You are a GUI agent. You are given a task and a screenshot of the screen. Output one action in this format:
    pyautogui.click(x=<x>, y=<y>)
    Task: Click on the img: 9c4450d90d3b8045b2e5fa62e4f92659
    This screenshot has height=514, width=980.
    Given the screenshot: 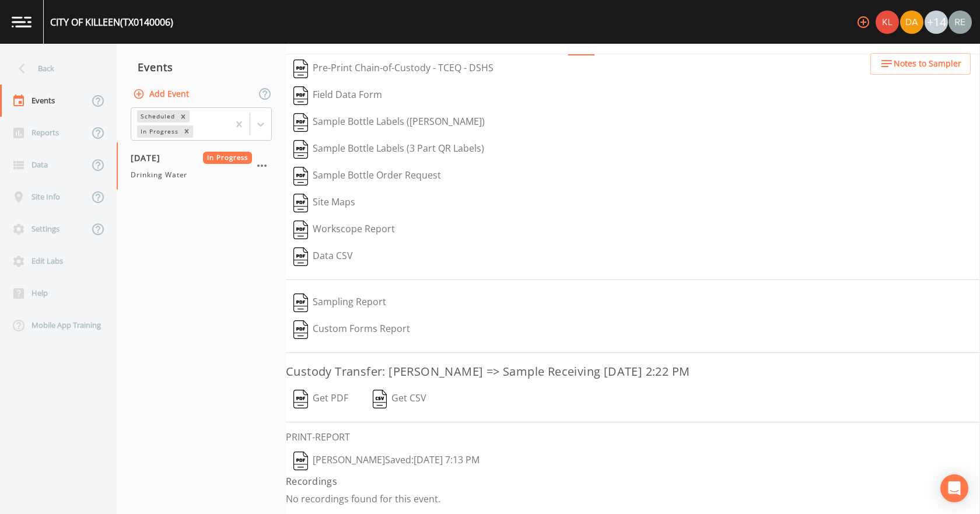 What is the action you would take?
    pyautogui.click(x=887, y=22)
    